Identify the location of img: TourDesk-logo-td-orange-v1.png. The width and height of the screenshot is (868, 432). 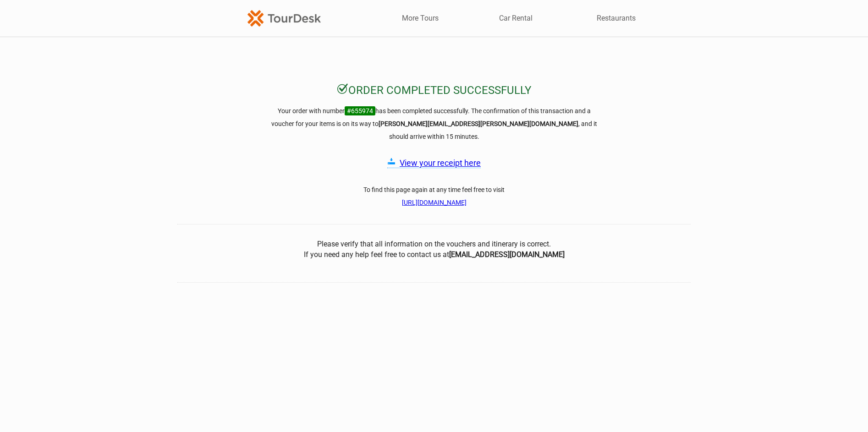
(284, 18).